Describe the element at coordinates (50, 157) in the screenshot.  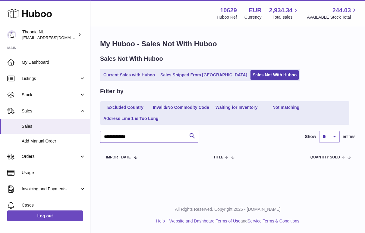
I see `span: Orders` at that location.